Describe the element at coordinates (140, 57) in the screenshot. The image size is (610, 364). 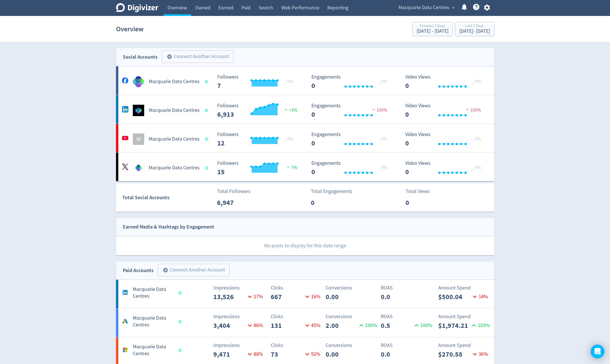
I see `div: Social Accounts` at that location.